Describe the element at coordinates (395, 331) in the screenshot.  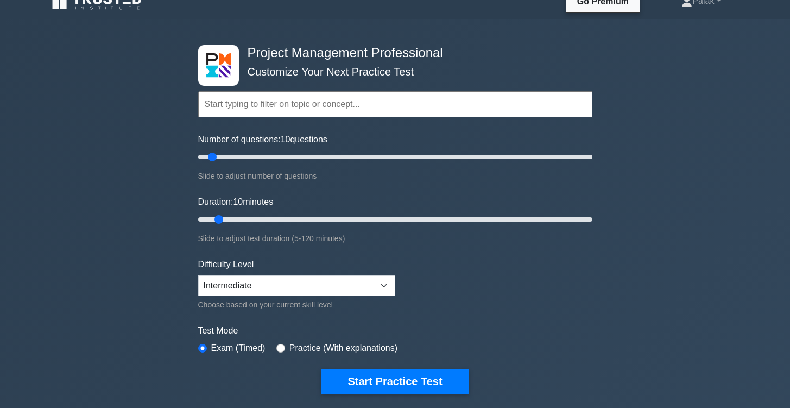
I see `label: Test Mode` at that location.